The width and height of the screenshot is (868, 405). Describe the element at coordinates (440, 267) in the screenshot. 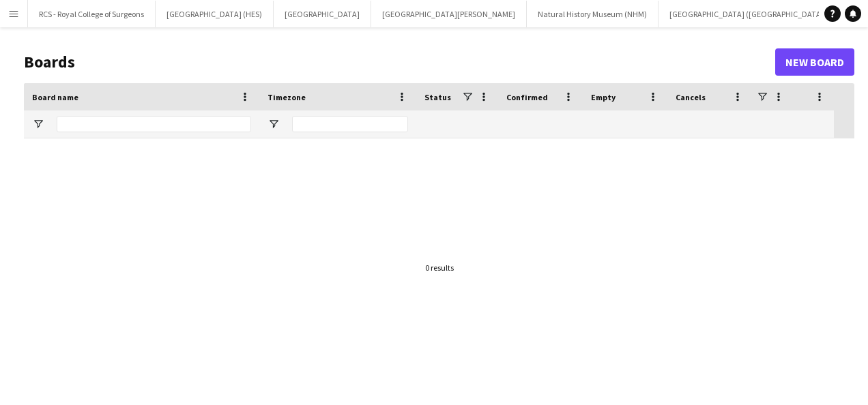

I see `div: 0 results` at that location.